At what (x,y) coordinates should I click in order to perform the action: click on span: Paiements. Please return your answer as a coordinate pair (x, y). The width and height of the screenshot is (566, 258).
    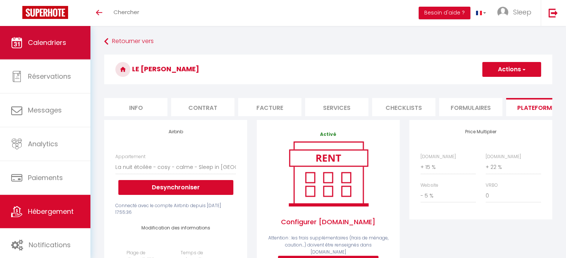
    Looking at the image, I should click on (45, 178).